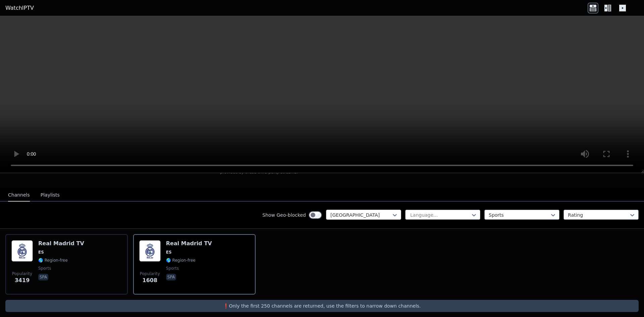  I want to click on a: WatchIPTV, so click(19, 8).